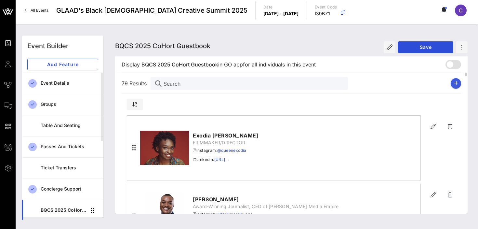  What do you see at coordinates (69, 125) in the screenshot?
I see `div: Table and Seating` at bounding box center [69, 125].